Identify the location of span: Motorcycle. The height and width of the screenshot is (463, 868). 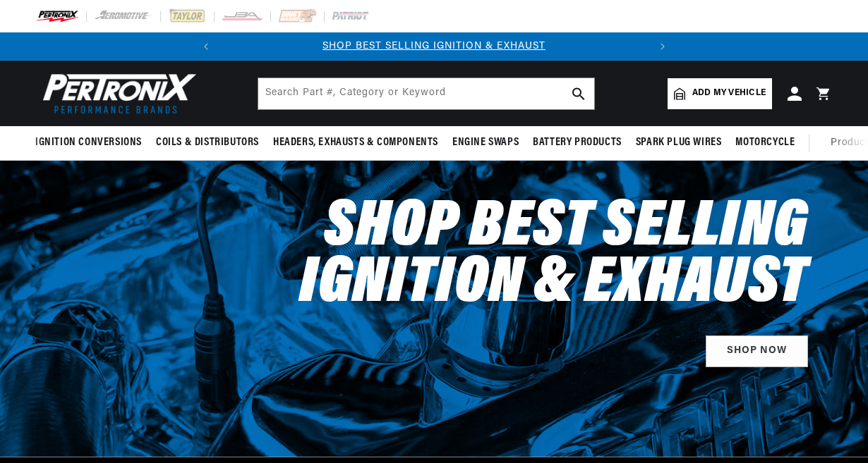
(765, 143).